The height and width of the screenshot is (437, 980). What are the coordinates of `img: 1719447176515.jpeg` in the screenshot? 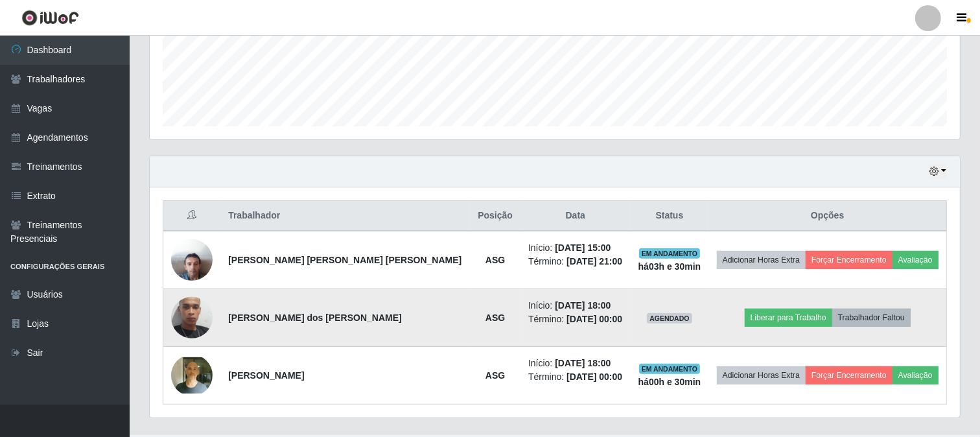 It's located at (192, 318).